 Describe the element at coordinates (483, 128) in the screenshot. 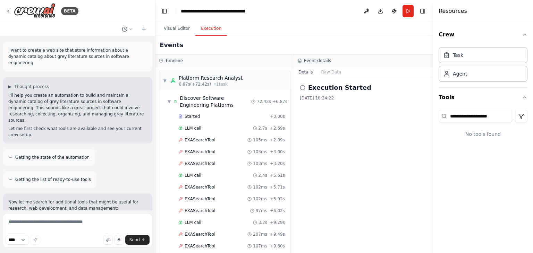

I see `div: Tools` at that location.